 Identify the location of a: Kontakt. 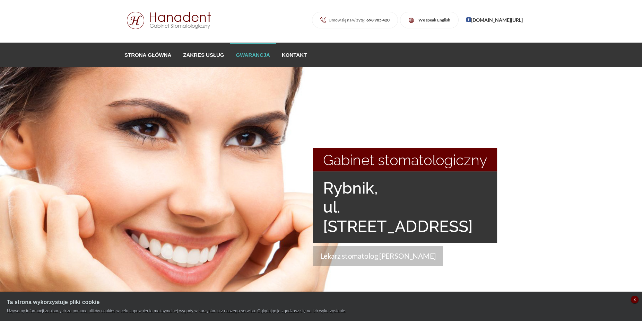
(294, 55).